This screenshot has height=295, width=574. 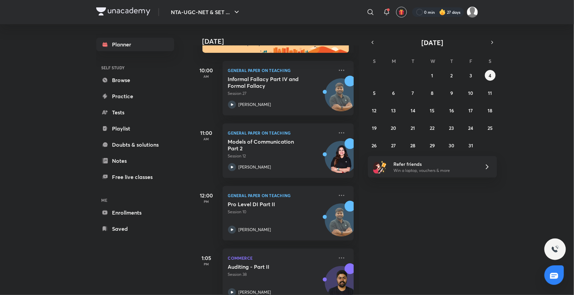 What do you see at coordinates (281, 93) in the screenshot?
I see `p: Session 27` at bounding box center [281, 93].